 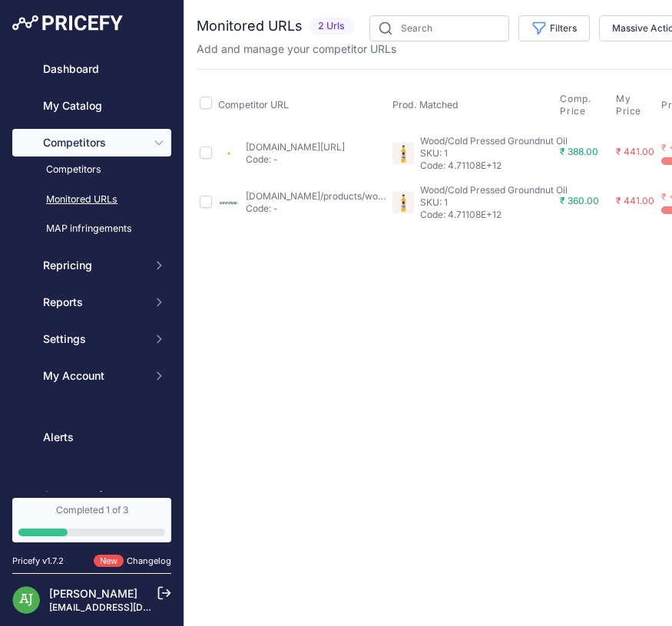 What do you see at coordinates (579, 151) in the screenshot?
I see `span: ₹ 388.00` at bounding box center [579, 151].